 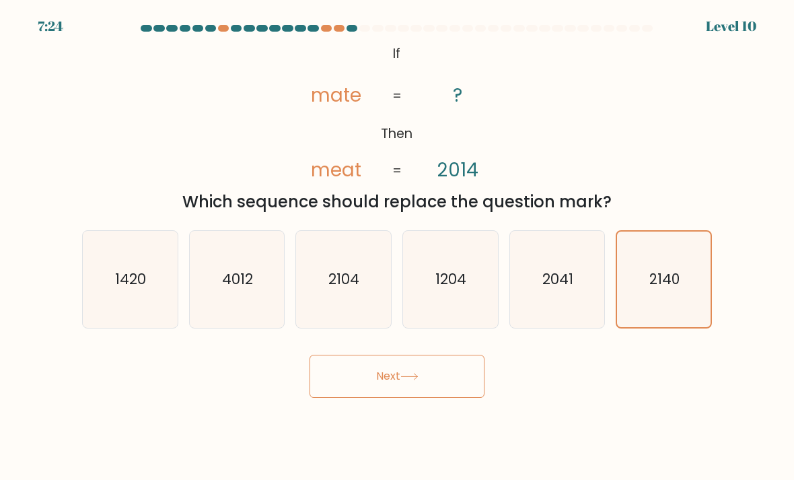 I want to click on text: 2041, so click(x=558, y=278).